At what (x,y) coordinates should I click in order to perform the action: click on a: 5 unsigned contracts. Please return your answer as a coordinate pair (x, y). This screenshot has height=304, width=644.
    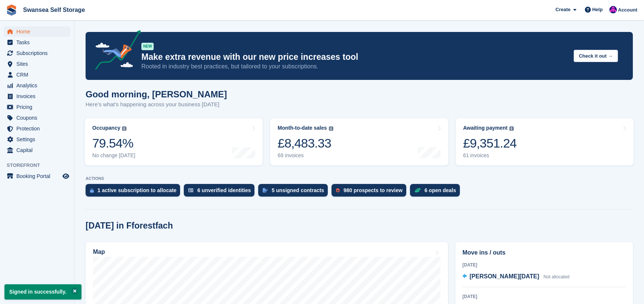
    Looking at the image, I should click on (295, 192).